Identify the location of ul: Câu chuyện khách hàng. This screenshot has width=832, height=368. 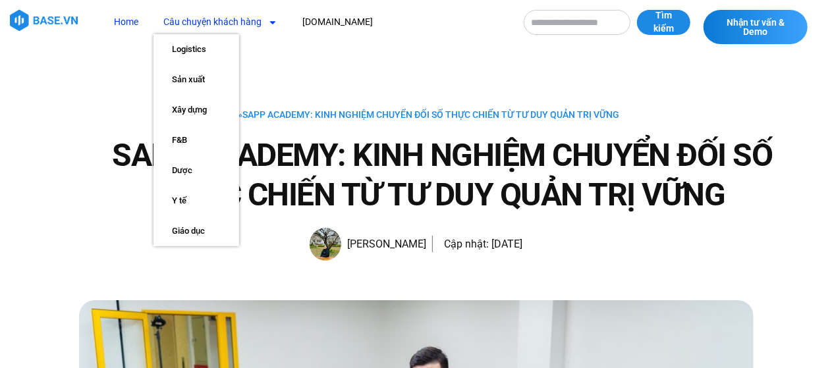
(196, 140).